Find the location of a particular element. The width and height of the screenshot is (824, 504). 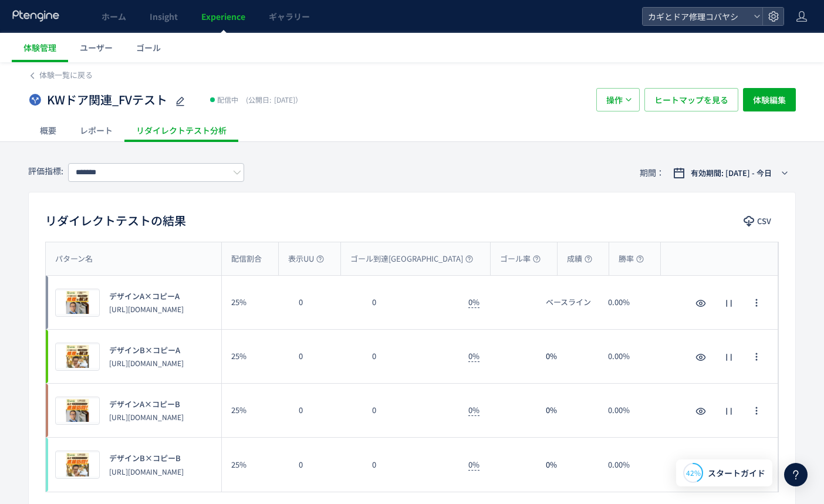

span: スタートガイド is located at coordinates (737, 473).